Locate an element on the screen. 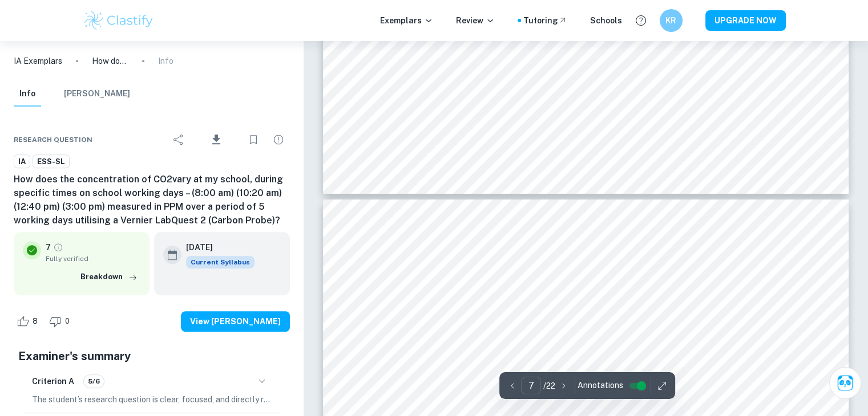 The image size is (868, 416). span: Current Syllabus is located at coordinates (220, 262).